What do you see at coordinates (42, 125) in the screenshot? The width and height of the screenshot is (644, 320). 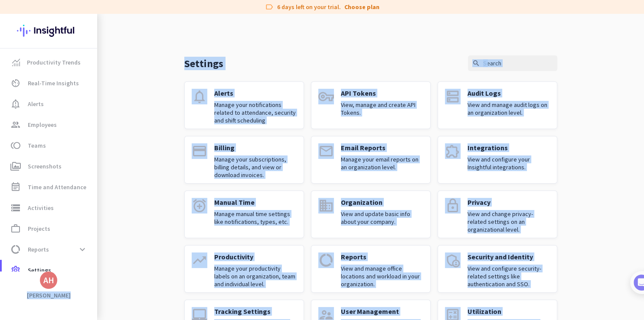 I see `span: Employees` at bounding box center [42, 125].